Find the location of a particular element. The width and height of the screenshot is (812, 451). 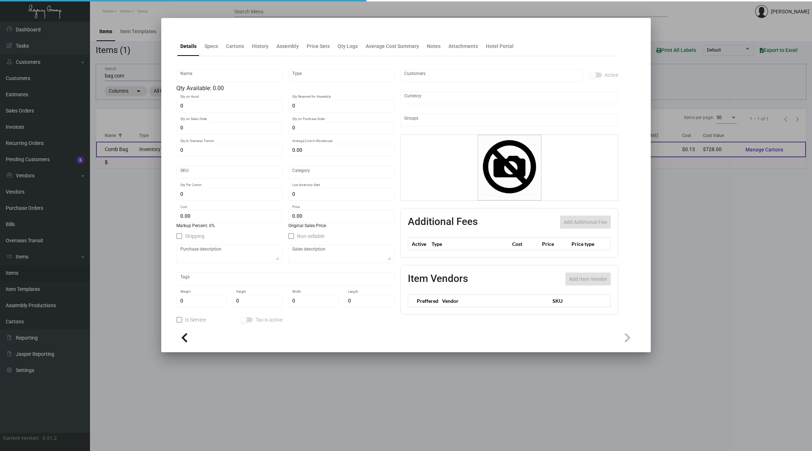

div: Assembly is located at coordinates (288, 46).